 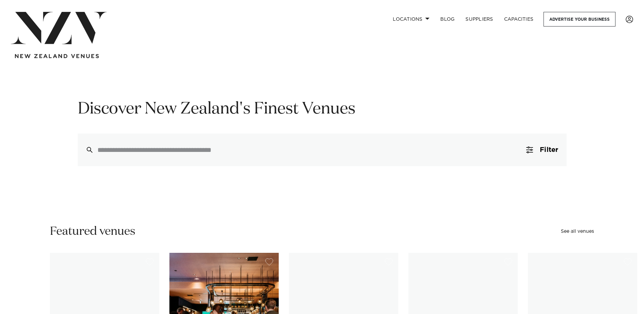 I want to click on a: Advertise your business, so click(x=579, y=19).